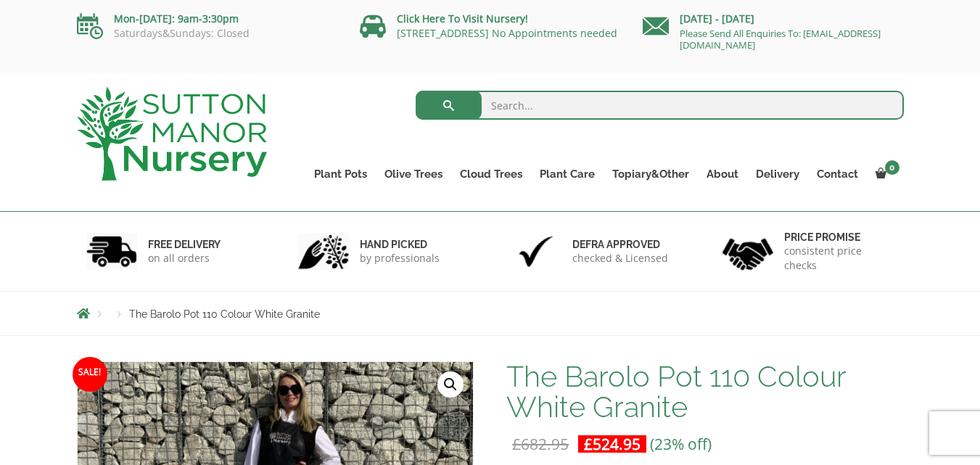  What do you see at coordinates (172, 134) in the screenshot?
I see `img: logo` at bounding box center [172, 134].